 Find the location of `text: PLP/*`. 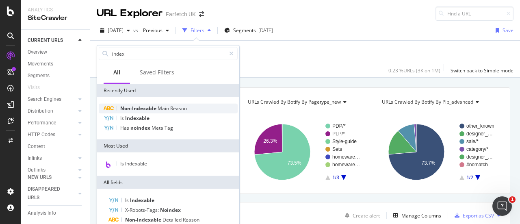

text: PLP/* is located at coordinates (338, 134).